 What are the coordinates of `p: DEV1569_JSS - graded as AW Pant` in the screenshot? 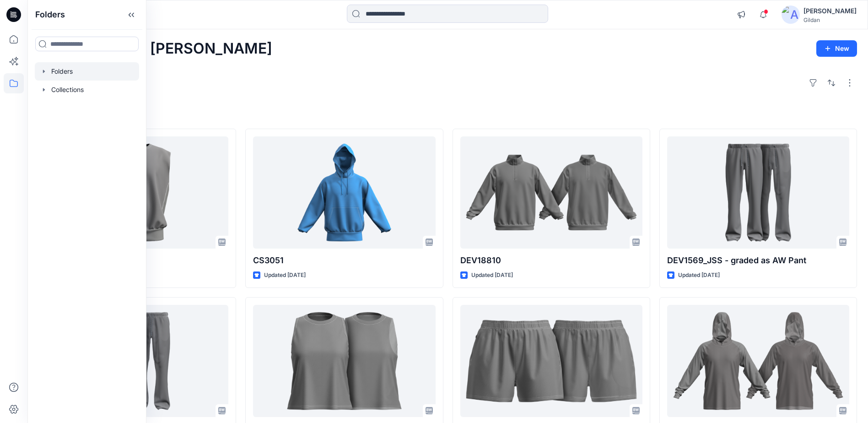 It's located at (758, 260).